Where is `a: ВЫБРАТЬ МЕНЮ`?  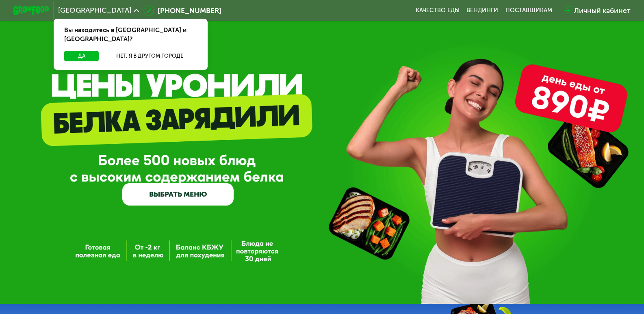 a: ВЫБРАТЬ МЕНЮ is located at coordinates (178, 194).